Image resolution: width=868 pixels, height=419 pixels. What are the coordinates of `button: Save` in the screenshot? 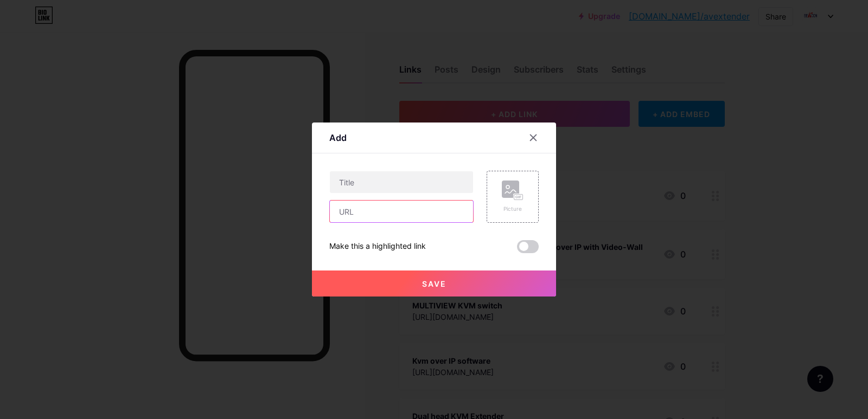 It's located at (434, 283).